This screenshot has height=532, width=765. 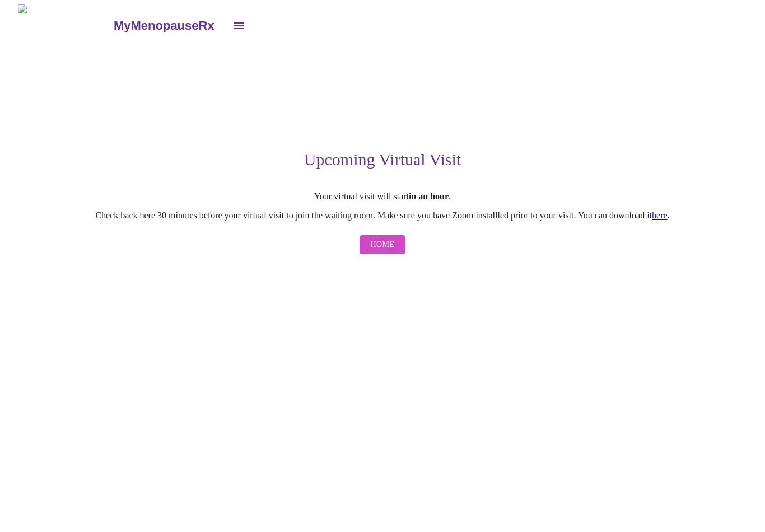 I want to click on strong: in an hour, so click(x=429, y=196).